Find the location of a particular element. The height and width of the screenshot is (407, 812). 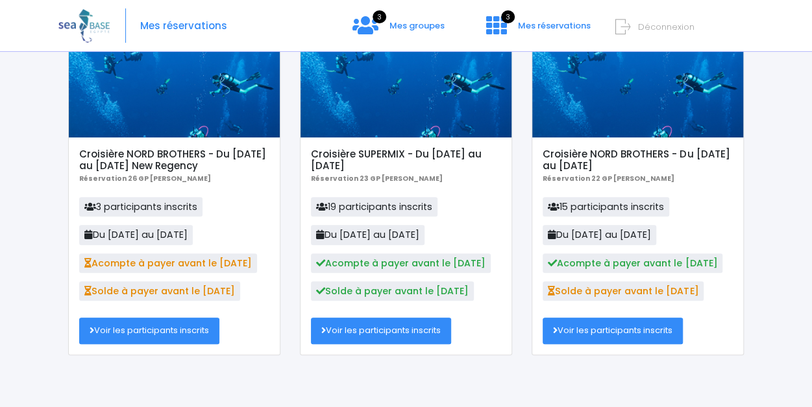

span: Mes groupes is located at coordinates (417, 25).